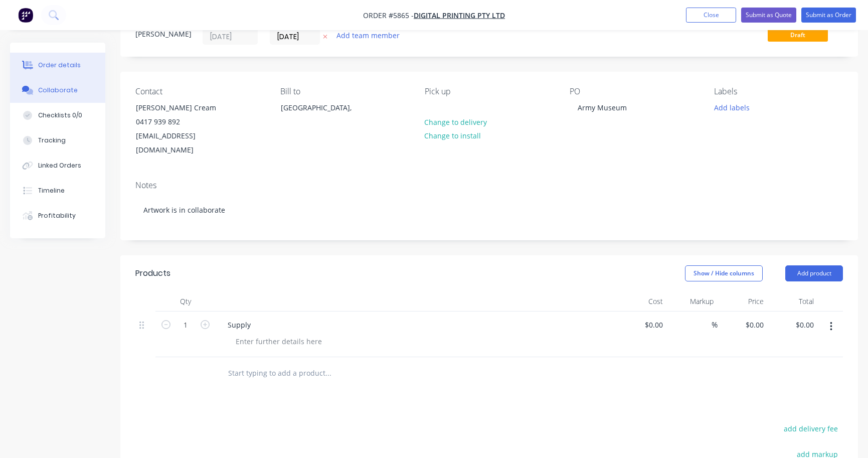 Image resolution: width=868 pixels, height=458 pixels. Describe the element at coordinates (489, 185) in the screenshot. I see `div: Notes` at that location.